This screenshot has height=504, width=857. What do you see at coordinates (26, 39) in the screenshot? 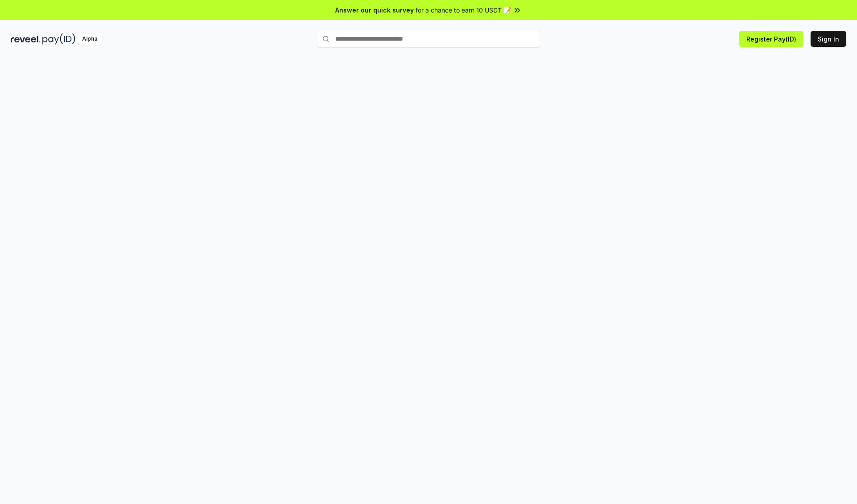
I see `img: reveel_dark` at bounding box center [26, 39].